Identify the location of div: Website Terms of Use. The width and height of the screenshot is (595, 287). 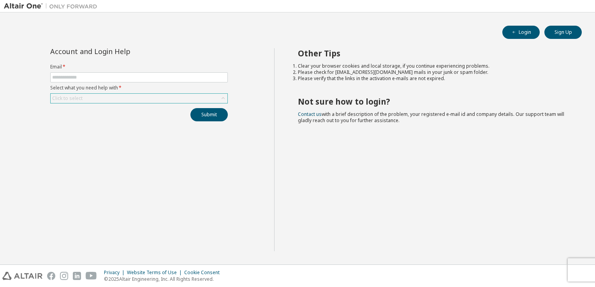
(155, 273).